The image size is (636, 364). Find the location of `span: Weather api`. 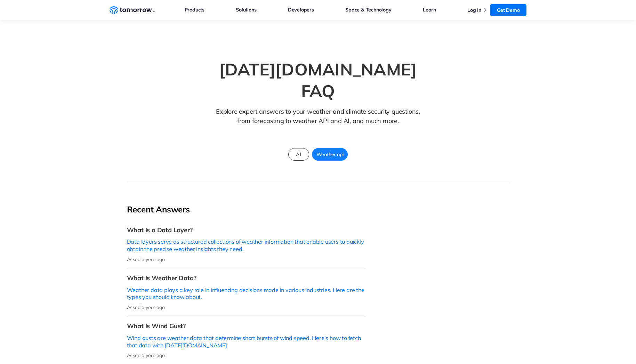

span: Weather api is located at coordinates (330, 154).